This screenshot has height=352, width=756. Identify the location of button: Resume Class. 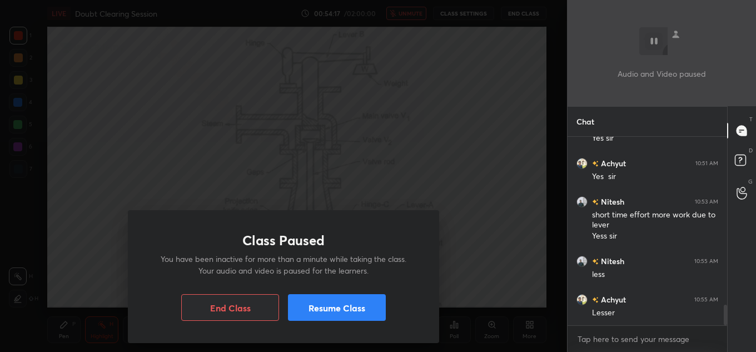
(337, 308).